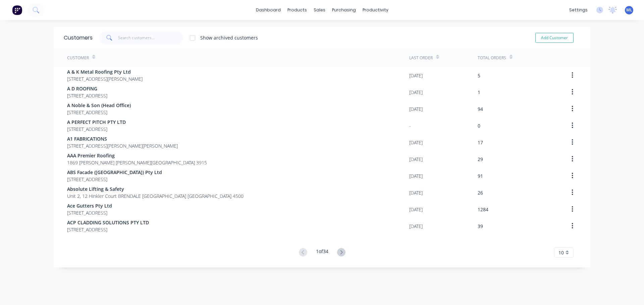 The image size is (644, 305). Describe the element at coordinates (483, 209) in the screenshot. I see `div: 1284` at that location.